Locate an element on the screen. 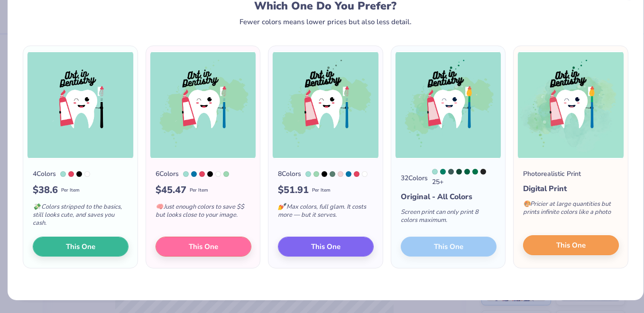  div: 5555 C is located at coordinates (333, 174).